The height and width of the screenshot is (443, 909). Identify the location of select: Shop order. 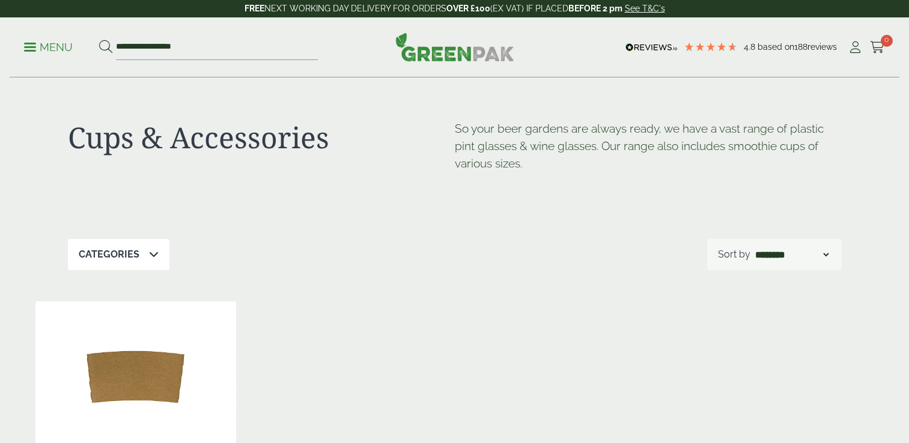
(791, 255).